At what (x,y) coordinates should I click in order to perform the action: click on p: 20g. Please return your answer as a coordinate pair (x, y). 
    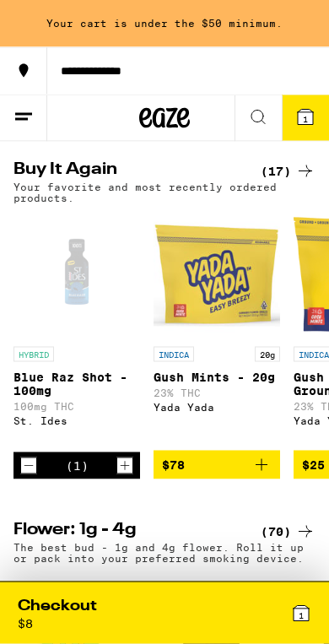
    Looking at the image, I should click on (267, 355).